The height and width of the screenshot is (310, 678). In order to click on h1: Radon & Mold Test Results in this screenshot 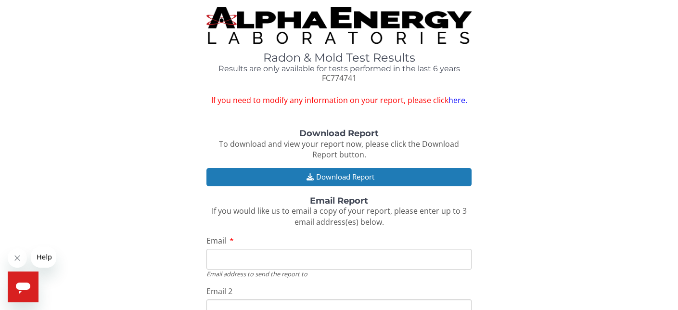, I will do `click(339, 58)`.